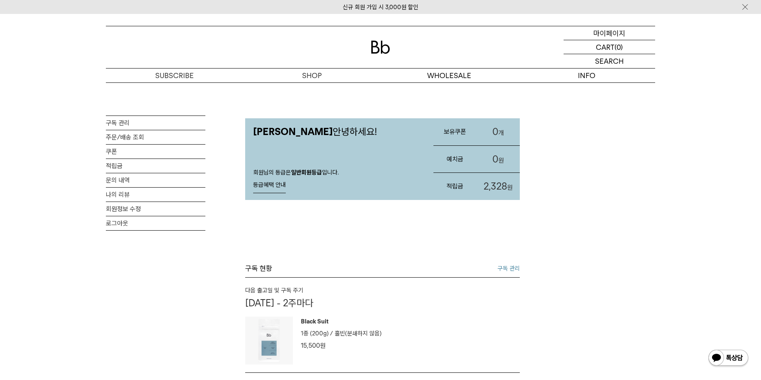 The height and width of the screenshot is (380, 761). Describe the element at coordinates (358, 333) in the screenshot. I see `p: 홀빈(분쇄하지 않음)` at that location.